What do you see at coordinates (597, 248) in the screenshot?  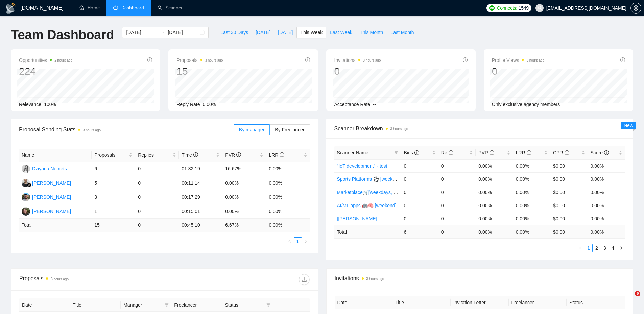 I see `li: 2` at bounding box center [597, 248].